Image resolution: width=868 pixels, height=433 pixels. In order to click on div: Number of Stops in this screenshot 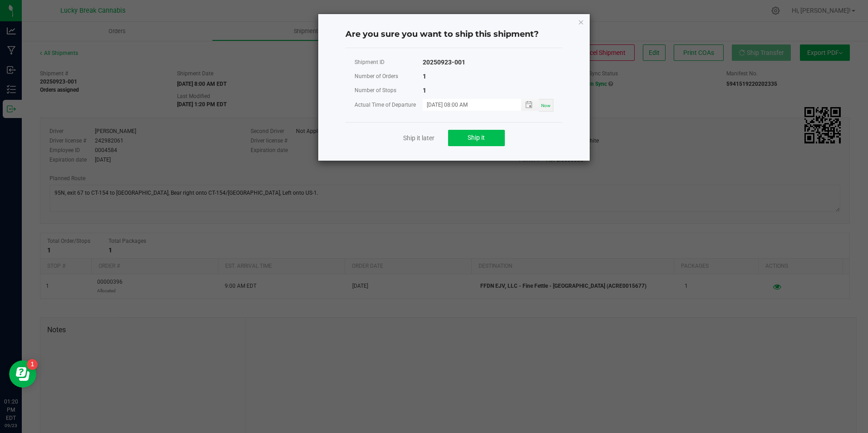, I will do `click(389, 91)`.